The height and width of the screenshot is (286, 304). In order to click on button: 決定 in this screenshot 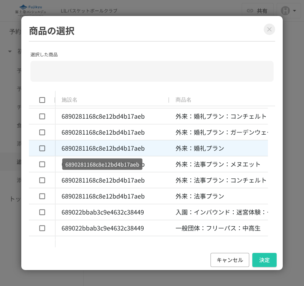, I will do `click(264, 259)`.